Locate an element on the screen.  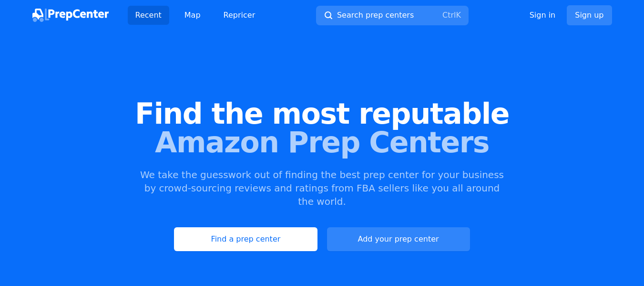
kbd: K is located at coordinates (458, 15).